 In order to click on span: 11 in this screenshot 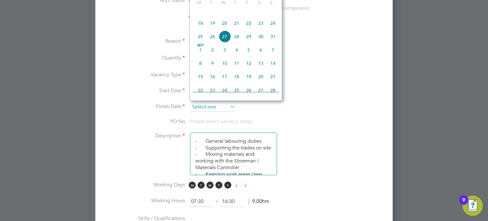, I will do `click(237, 63)`.